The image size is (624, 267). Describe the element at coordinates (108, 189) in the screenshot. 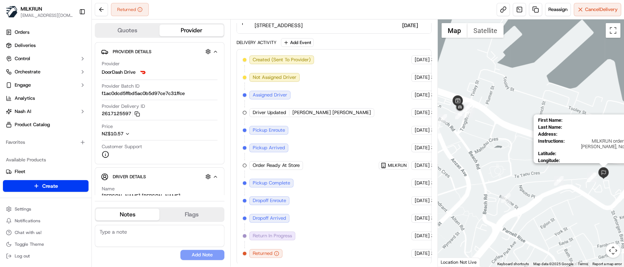

I see `span: Name` at that location.